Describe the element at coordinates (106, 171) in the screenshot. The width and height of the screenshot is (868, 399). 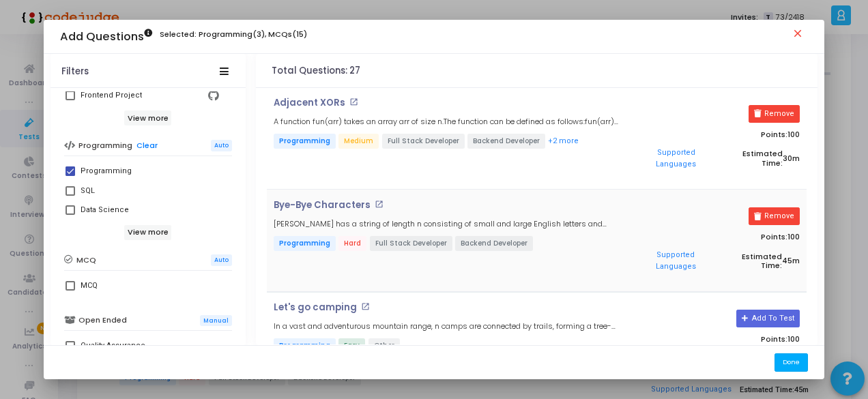
I see `div: Programming` at that location.